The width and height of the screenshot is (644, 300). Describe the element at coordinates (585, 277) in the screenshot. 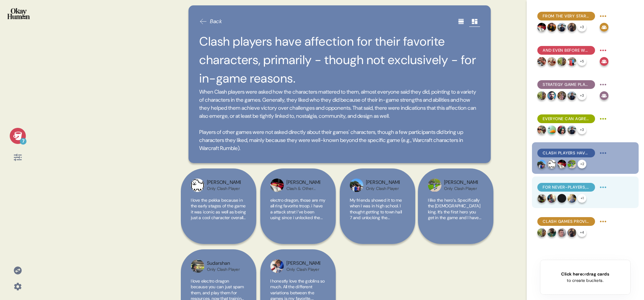

I see `div: or to create buckets.` at that location.